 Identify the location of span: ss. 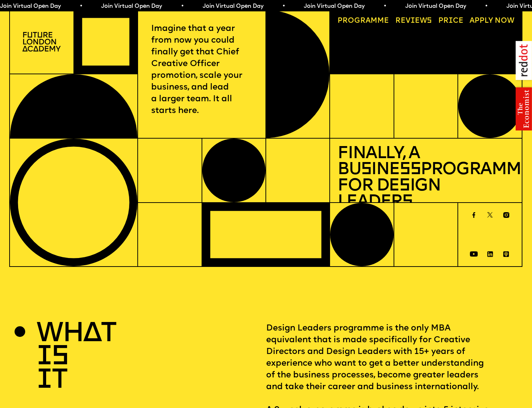
(410, 170).